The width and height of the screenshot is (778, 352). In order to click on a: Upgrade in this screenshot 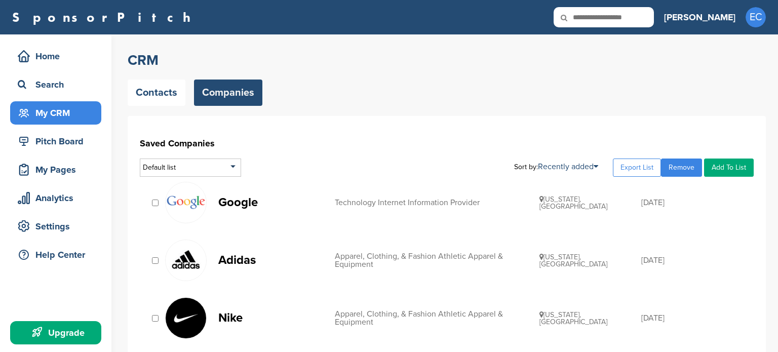, I will do `click(56, 333)`.